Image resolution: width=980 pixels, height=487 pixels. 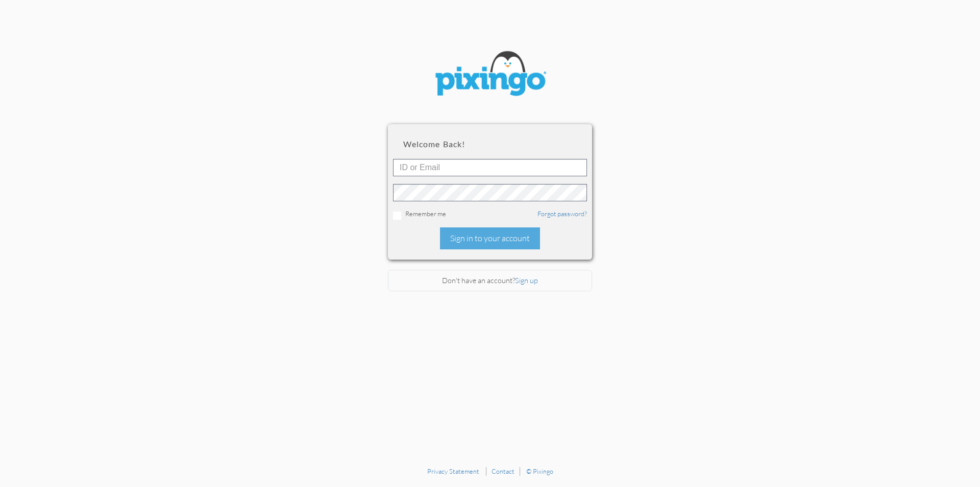 I want to click on a: © Pixingo, so click(x=540, y=471).